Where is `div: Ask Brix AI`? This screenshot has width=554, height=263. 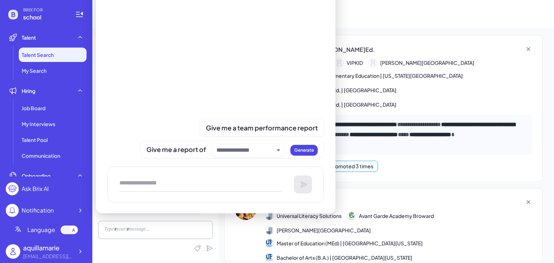
div: Ask Brix AI is located at coordinates (35, 189).